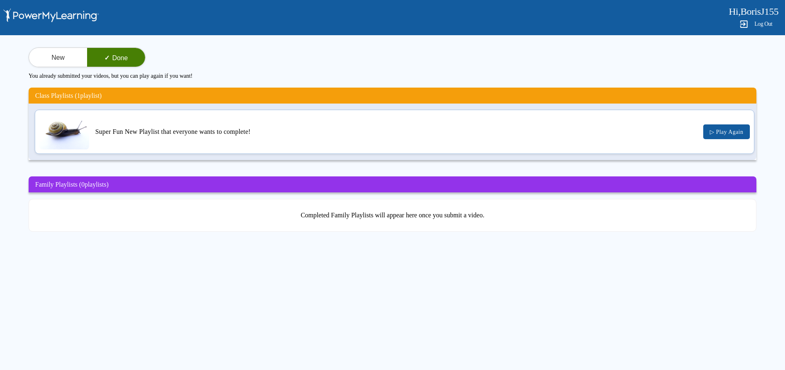 The height and width of the screenshot is (370, 785). Describe the element at coordinates (392, 95) in the screenshot. I see `h3: Class Playlists ( playlist)` at that location.